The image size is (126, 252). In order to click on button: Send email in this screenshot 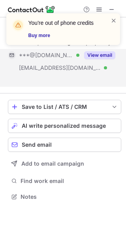, I will do `click(64, 144)`.